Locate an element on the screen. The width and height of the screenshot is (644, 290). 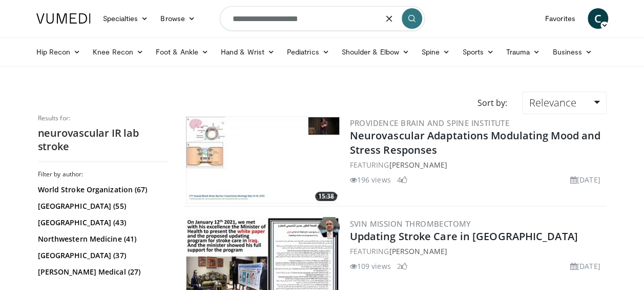
a: Trauma is located at coordinates (523, 52).